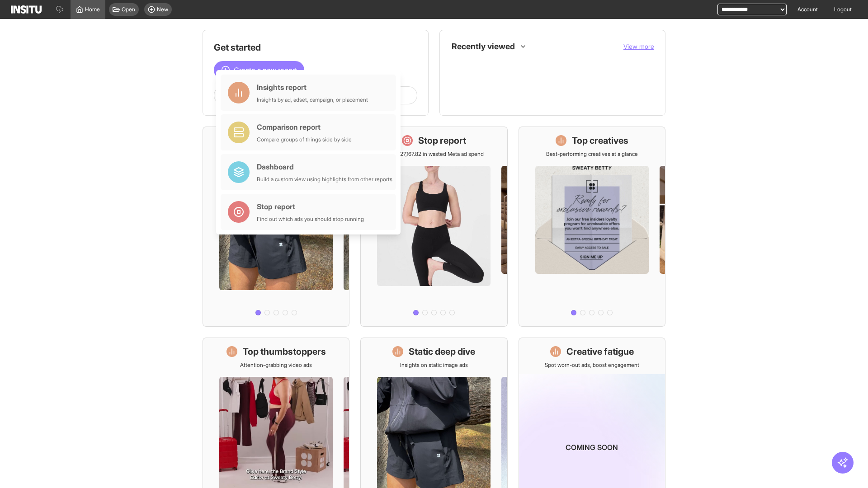 The width and height of the screenshot is (868, 488). Describe the element at coordinates (434, 154) in the screenshot. I see `p: Save £27,167.82 in wasted Meta ad spend` at that location.